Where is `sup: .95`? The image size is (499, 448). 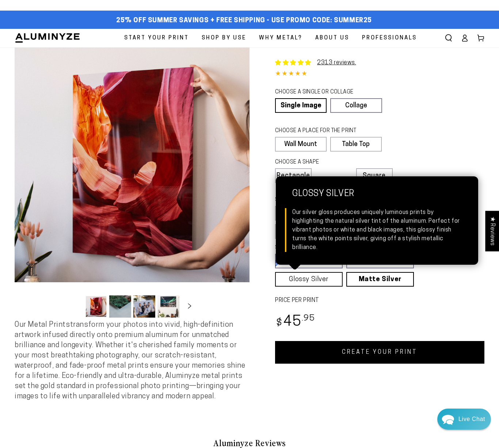 sup: .95 is located at coordinates (308, 318).